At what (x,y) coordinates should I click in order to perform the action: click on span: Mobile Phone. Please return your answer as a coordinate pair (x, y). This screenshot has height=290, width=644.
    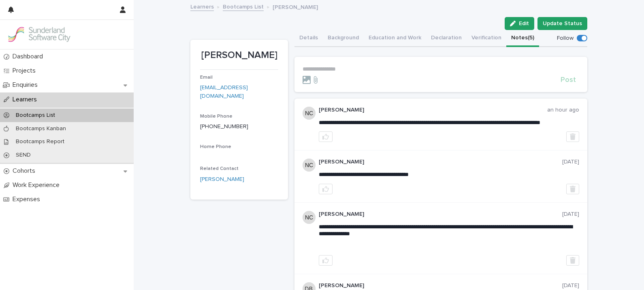
    Looking at the image, I should click on (216, 116).